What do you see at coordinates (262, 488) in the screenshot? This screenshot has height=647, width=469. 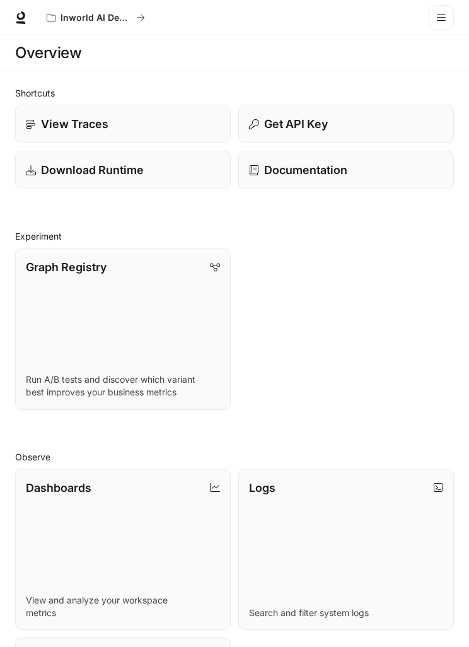 I see `p: Logs` at bounding box center [262, 488].